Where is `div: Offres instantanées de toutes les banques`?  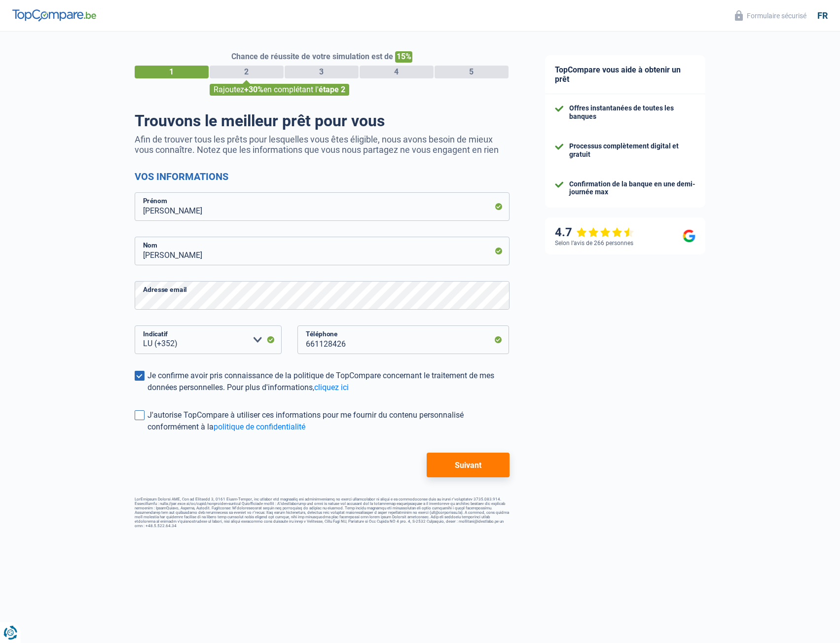 div: Offres instantanées de toutes les banques is located at coordinates (633, 112).